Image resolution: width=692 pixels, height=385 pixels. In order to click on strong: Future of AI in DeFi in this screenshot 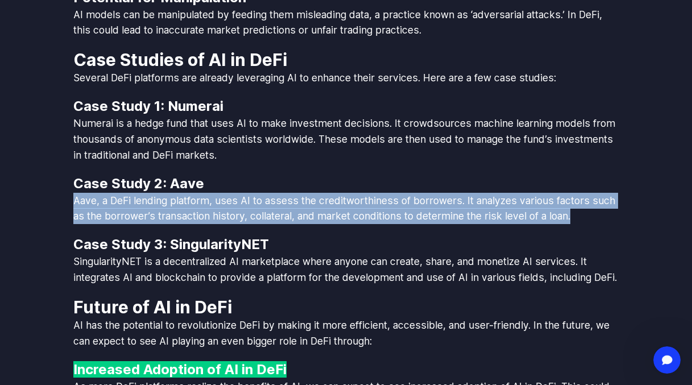, I will do `click(152, 307)`.